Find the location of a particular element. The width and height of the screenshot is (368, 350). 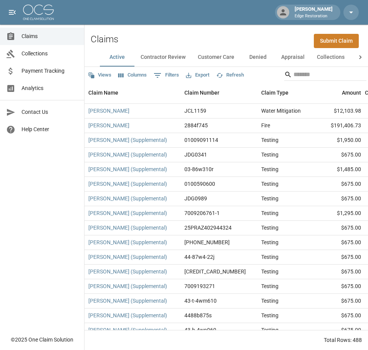

button: Refresh is located at coordinates (230, 75).